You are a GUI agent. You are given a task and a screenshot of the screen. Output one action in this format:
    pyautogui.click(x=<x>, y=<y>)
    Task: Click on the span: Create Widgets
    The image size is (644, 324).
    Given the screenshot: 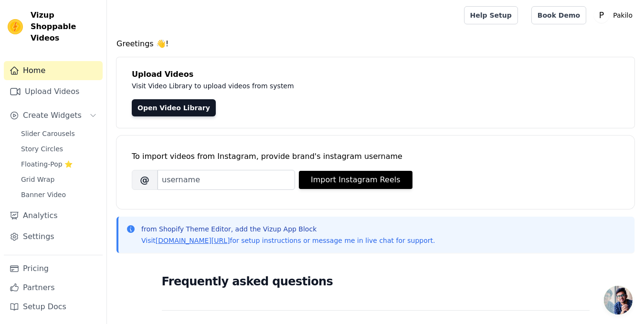 What is the action you would take?
    pyautogui.click(x=52, y=116)
    